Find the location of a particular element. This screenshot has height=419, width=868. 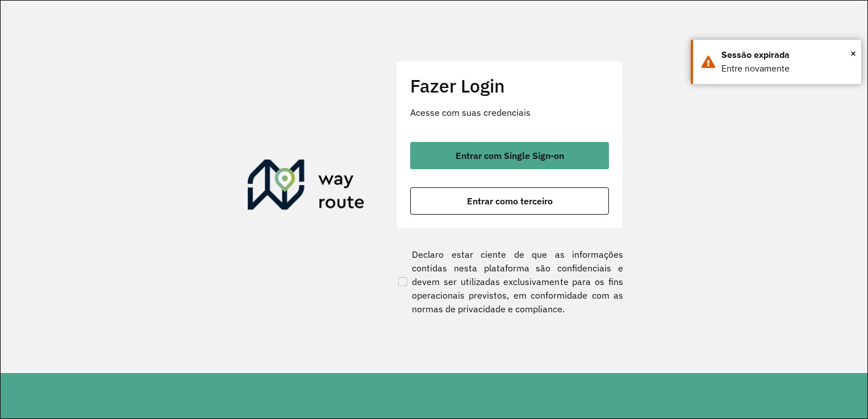

button: Close is located at coordinates (853, 54).